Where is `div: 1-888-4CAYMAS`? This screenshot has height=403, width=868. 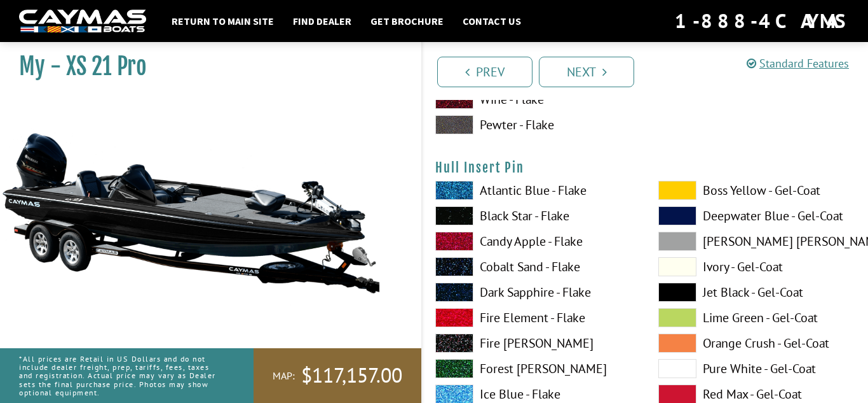
div: 1-888-4CAYMAS is located at coordinates (762, 21).